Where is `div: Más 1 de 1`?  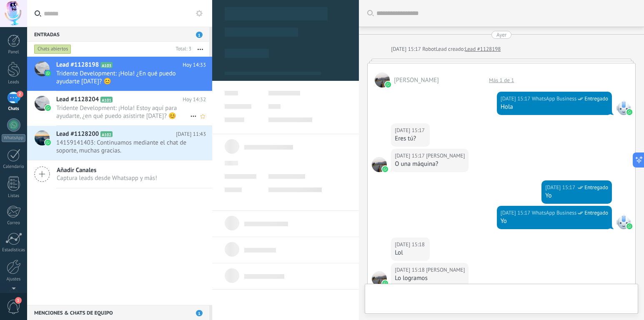 div: Más 1 de 1 is located at coordinates (501, 80).